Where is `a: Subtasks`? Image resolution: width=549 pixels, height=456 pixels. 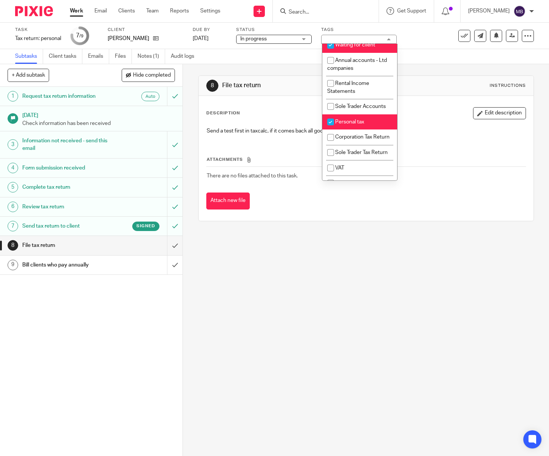
a: Subtasks is located at coordinates (29, 56).